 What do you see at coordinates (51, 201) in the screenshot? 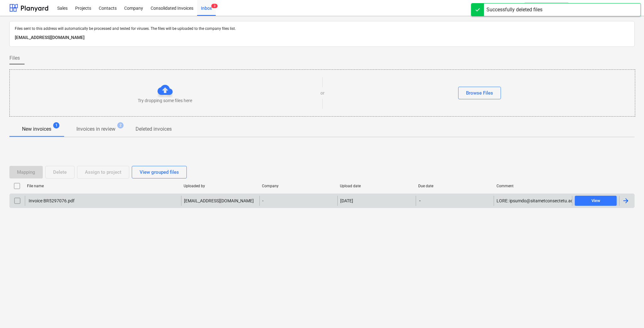
I see `div: Invoice BR5297076.pdf` at bounding box center [51, 201].